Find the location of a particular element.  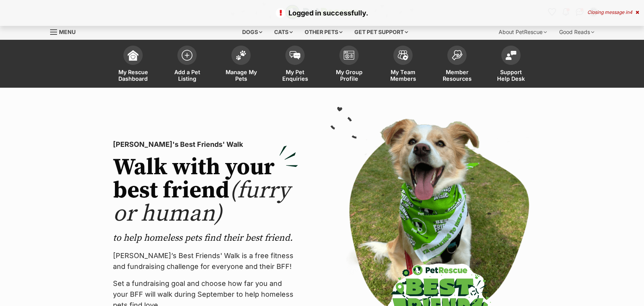

div: Other pets is located at coordinates (324, 32).